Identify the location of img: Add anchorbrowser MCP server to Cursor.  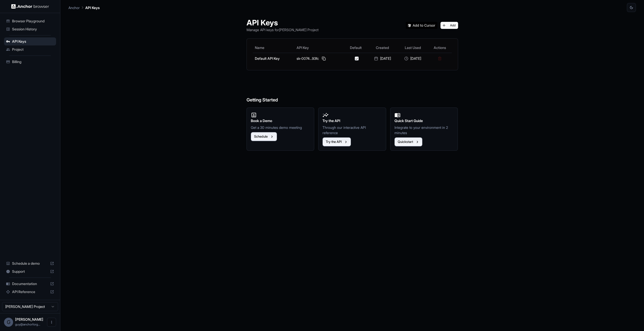
(422, 25).